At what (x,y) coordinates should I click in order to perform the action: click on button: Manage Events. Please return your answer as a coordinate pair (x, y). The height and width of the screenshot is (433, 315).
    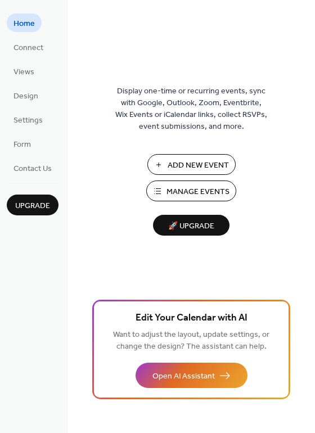
    Looking at the image, I should click on (191, 191).